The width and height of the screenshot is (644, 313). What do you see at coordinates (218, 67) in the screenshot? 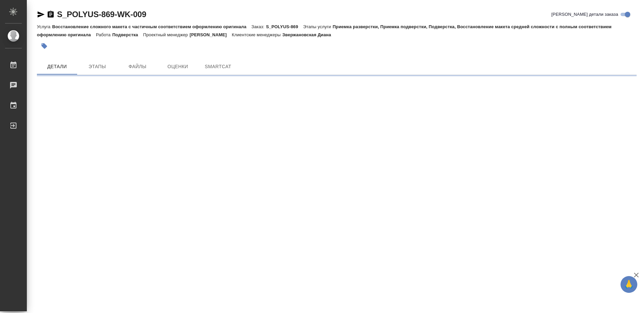
I see `span: SmartCat` at bounding box center [218, 67].